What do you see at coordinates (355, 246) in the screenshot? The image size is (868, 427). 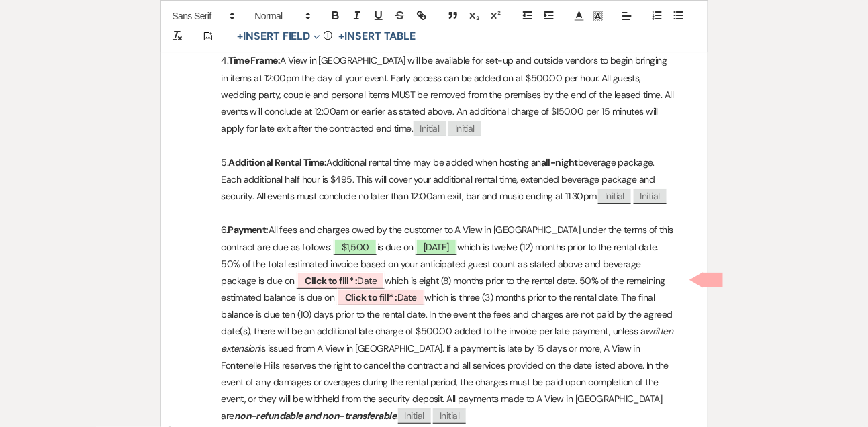 I see `span: $1,500` at bounding box center [355, 246].